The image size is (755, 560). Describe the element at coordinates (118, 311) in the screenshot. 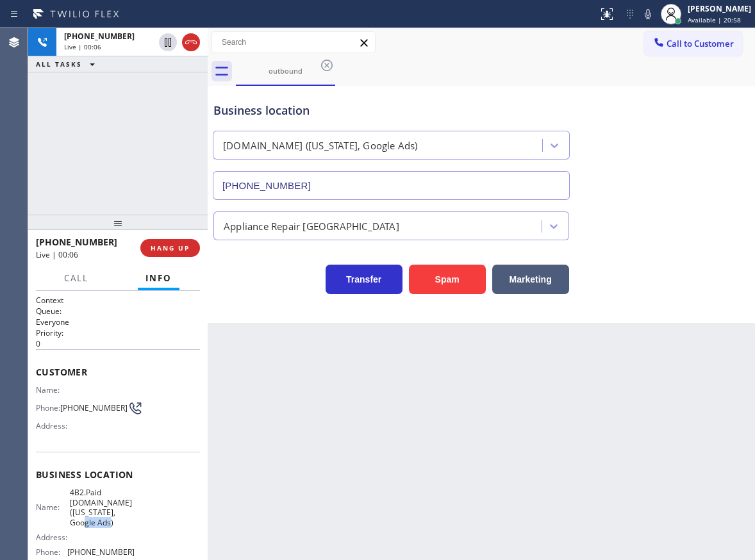

I see `h2: Queue:` at that location.